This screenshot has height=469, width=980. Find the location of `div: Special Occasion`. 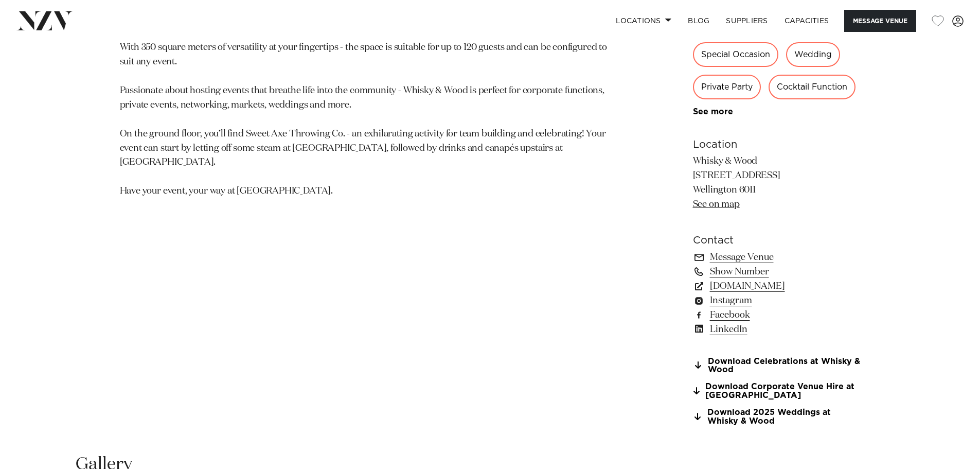

div: Special Occasion is located at coordinates (735, 55).